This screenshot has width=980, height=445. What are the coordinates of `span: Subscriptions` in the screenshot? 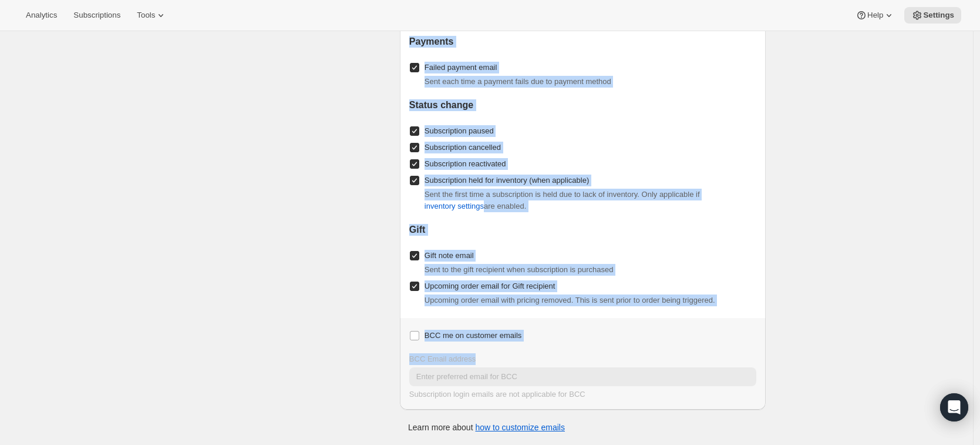 It's located at (97, 15).